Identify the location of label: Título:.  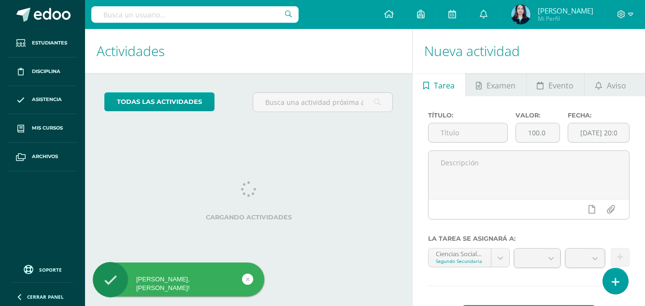
(468, 115).